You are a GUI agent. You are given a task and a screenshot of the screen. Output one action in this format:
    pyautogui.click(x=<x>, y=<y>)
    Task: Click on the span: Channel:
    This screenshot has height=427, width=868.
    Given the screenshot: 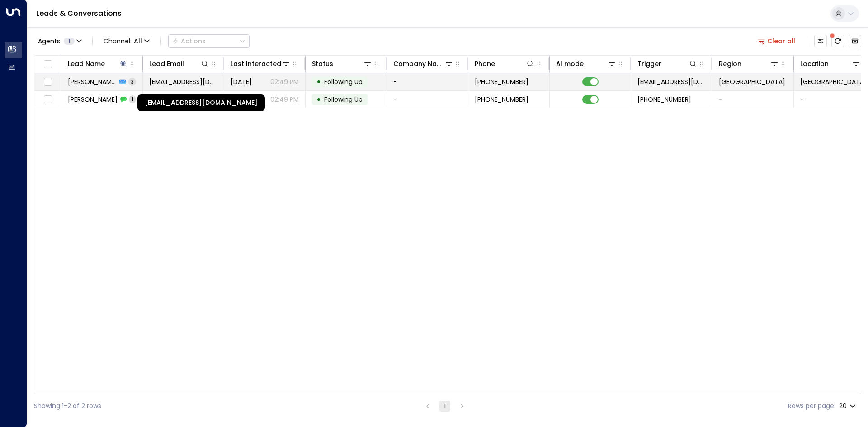 What is the action you would take?
    pyautogui.click(x=126, y=41)
    